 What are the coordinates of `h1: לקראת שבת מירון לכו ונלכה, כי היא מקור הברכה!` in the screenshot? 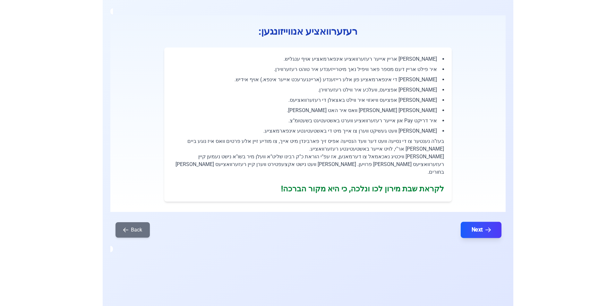 It's located at (308, 189).